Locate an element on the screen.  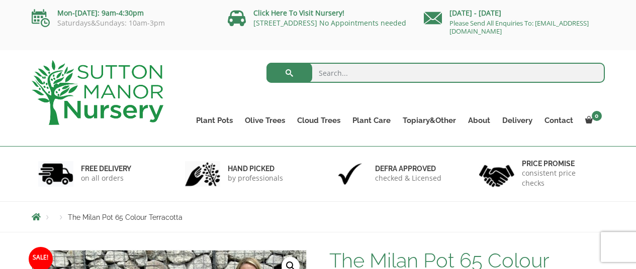
a: Click Here To Visit Nursery! is located at coordinates (299, 13).